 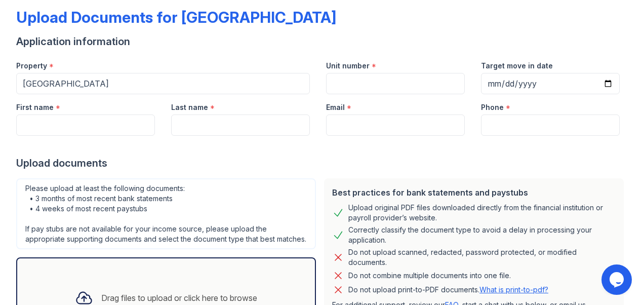 What do you see at coordinates (448, 290) in the screenshot?
I see `p: Do not upload print-to-PDF documents.` at bounding box center [448, 290].